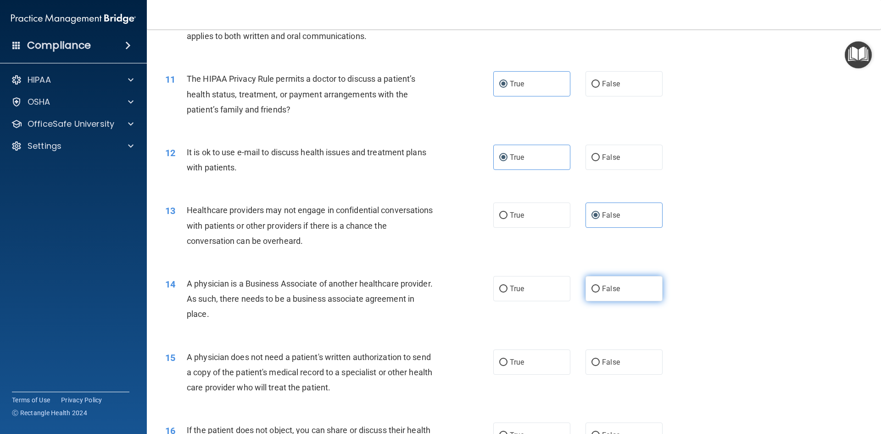  I want to click on p: Settings, so click(45, 146).